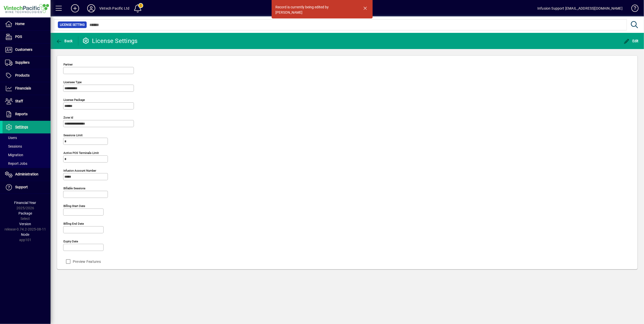  Describe the element at coordinates (631, 41) in the screenshot. I see `button: Edit` at that location.